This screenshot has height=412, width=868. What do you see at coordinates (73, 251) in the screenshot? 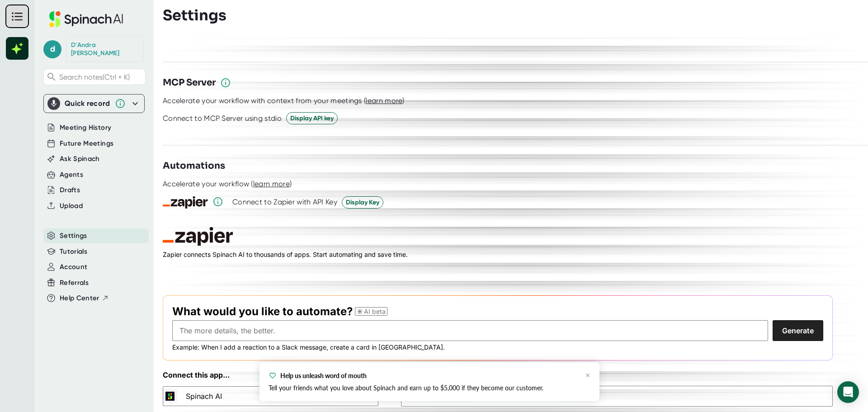
I see `span: Tutorials` at bounding box center [73, 251].